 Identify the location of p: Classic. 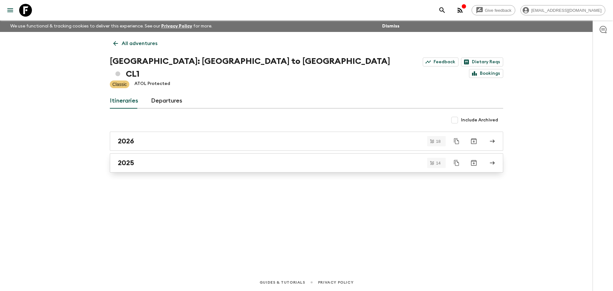
(119, 84).